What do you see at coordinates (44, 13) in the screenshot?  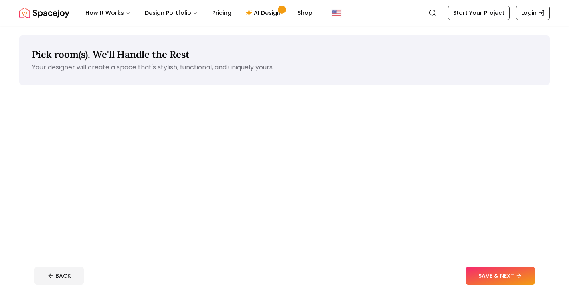 I see `img: Spacejoy Logo` at bounding box center [44, 13].